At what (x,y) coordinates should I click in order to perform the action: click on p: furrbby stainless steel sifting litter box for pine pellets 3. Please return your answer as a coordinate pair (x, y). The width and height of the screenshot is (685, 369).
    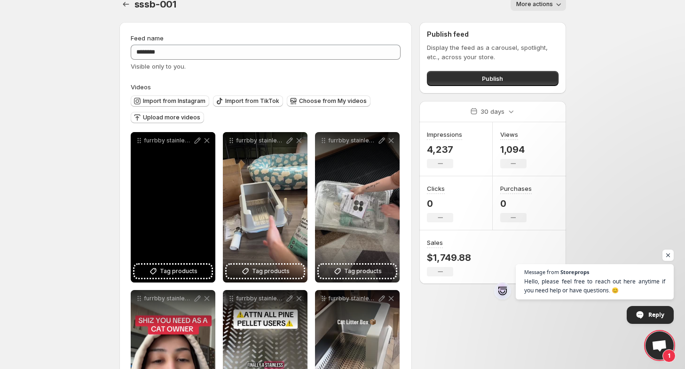
    Looking at the image, I should click on (353, 141).